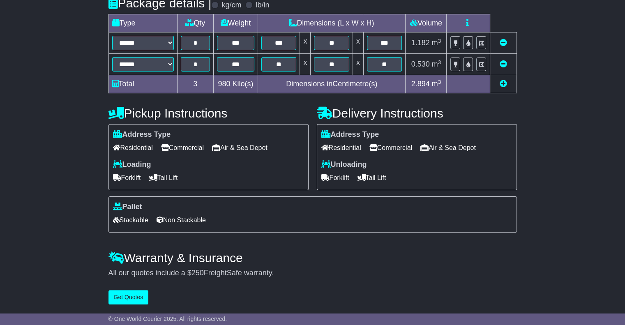 The width and height of the screenshot is (625, 325). Describe the element at coordinates (313, 273) in the screenshot. I see `div: All our quotes include a $ FreightSafe warranty.` at that location.